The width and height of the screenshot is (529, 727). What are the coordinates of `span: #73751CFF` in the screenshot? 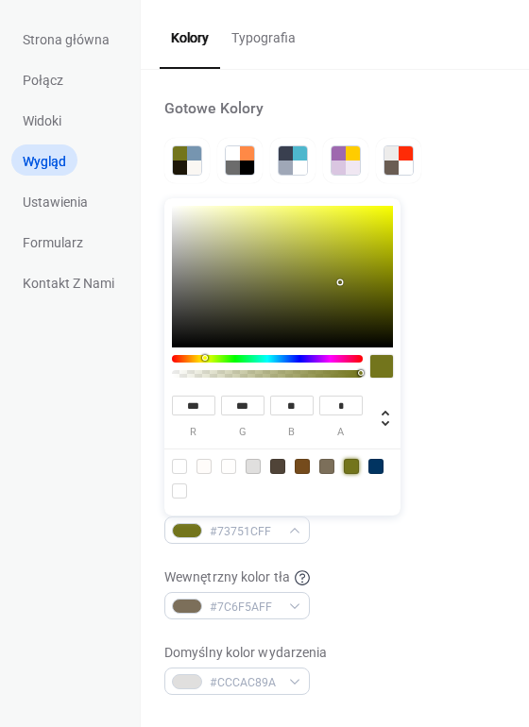 It's located at (245, 532).